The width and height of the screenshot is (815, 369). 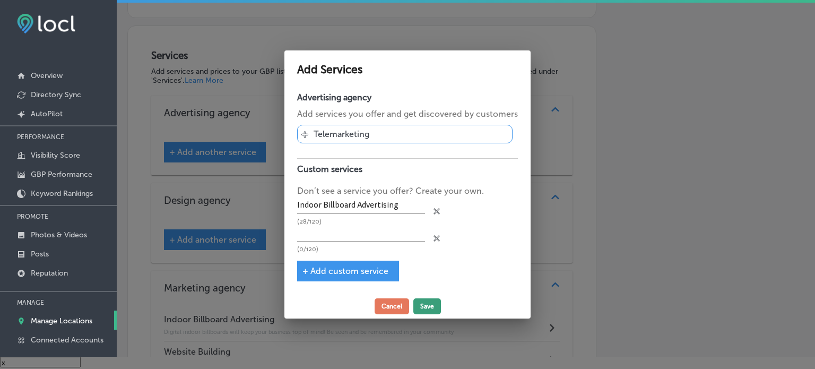 I want to click on p: GBP Performance, so click(x=62, y=174).